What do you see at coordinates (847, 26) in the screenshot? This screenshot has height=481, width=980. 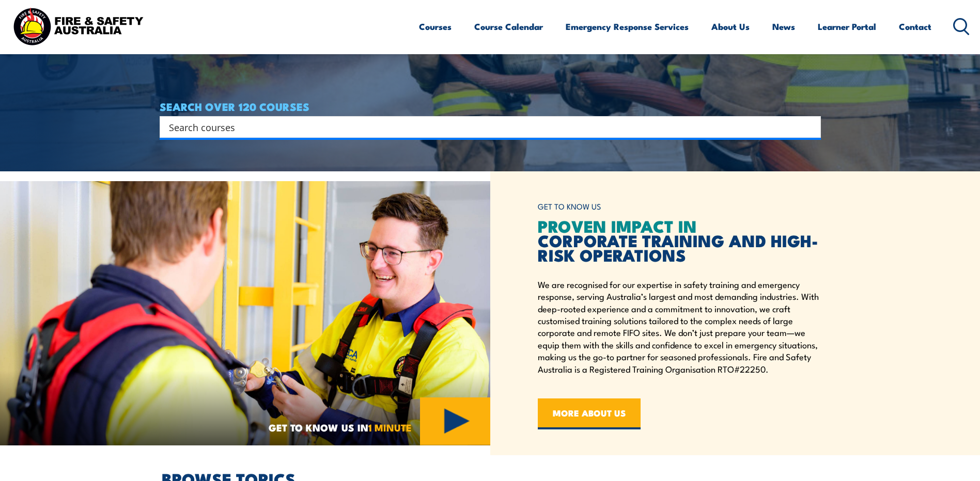 I see `a: Learner Portal` at bounding box center [847, 26].